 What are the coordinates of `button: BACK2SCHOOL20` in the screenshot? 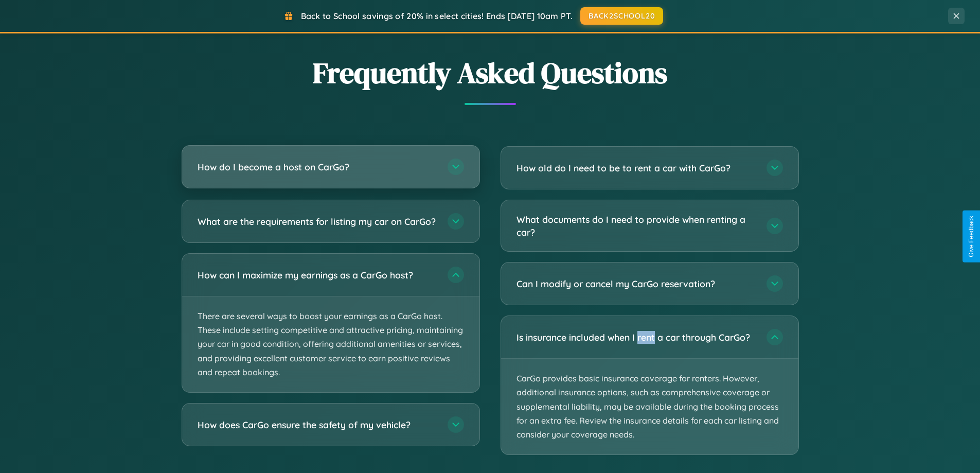 It's located at (622, 16).